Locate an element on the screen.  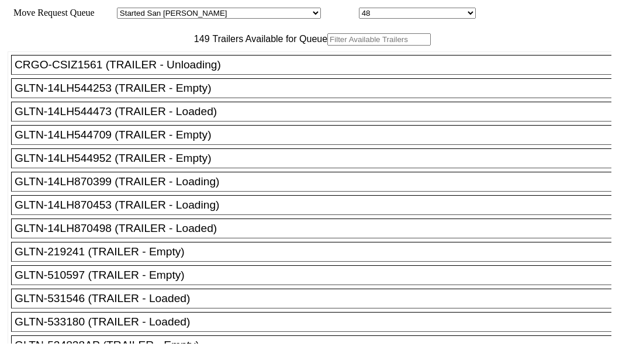
div: GLTN-14LH544709 (TRAILER - Empty) is located at coordinates (317, 135).